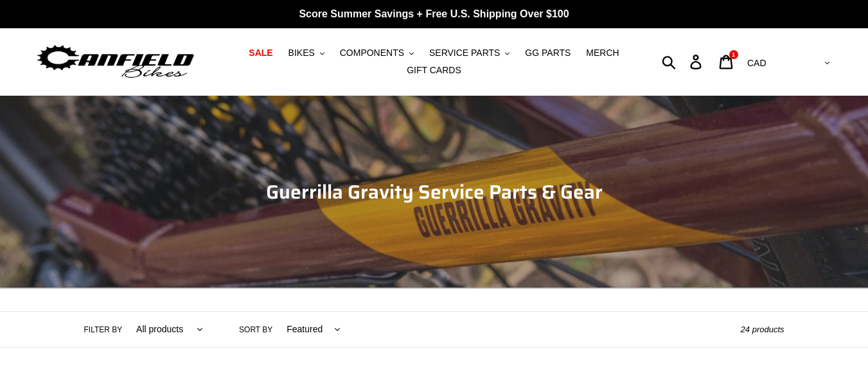  I want to click on button: SERVICE PARTS, so click(469, 53).